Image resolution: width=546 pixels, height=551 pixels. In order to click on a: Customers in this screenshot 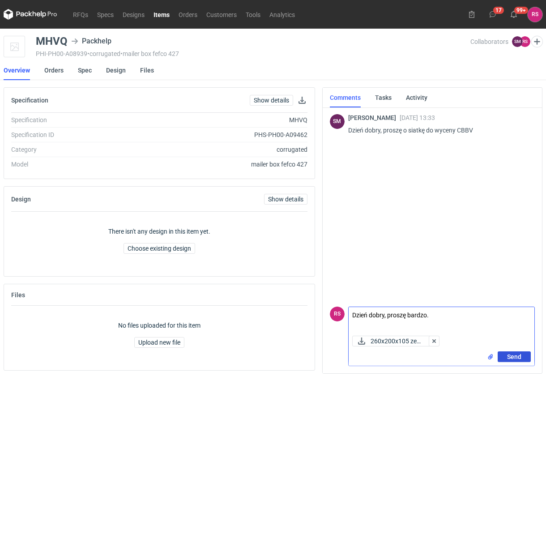, I will do `click(221, 14)`.